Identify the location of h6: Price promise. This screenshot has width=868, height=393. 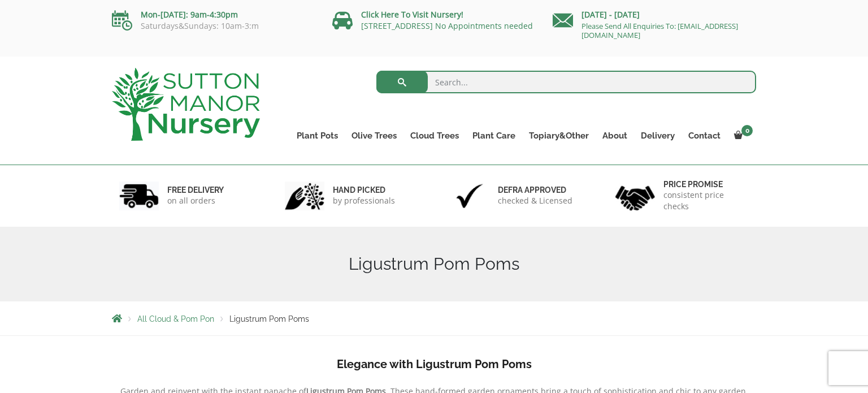
(706, 185).